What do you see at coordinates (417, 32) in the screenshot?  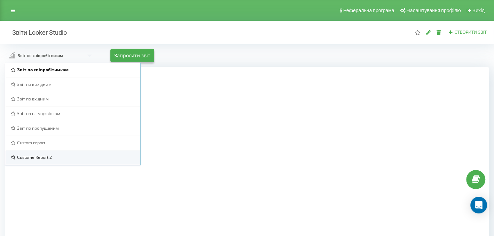 I see `i: Цей звіт буде завантажений першим при відкритті "Звіти Looker Studio". Ви можете призначити будь-...` at bounding box center [417, 32].